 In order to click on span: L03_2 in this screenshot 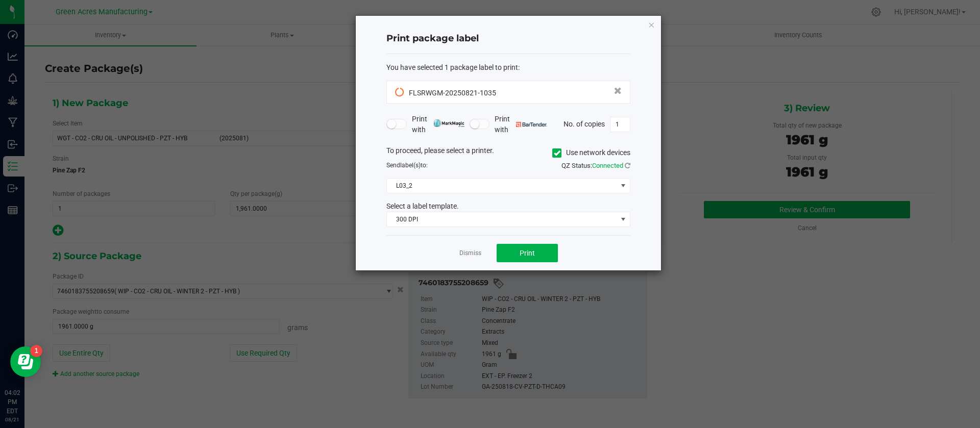, I will do `click(502, 186)`.